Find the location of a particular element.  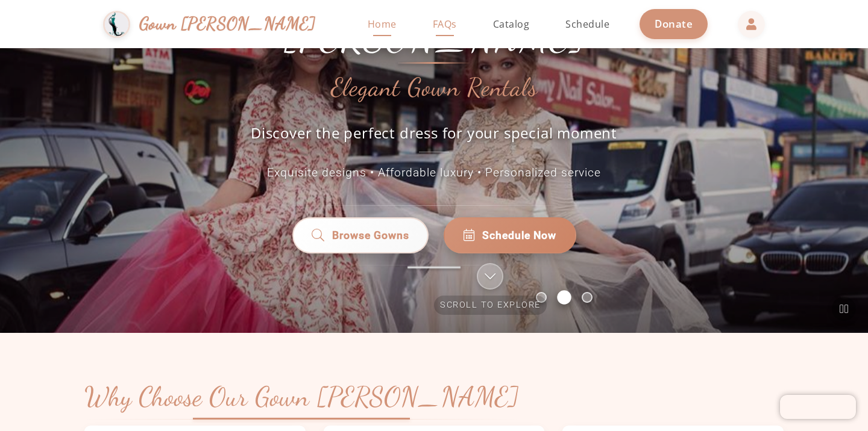

span: Home is located at coordinates (382, 24).